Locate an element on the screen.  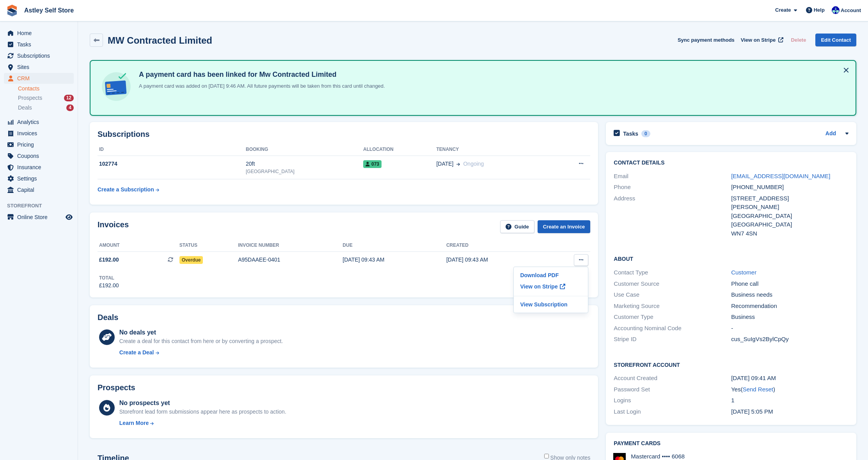
div: Phone is located at coordinates (672, 187).